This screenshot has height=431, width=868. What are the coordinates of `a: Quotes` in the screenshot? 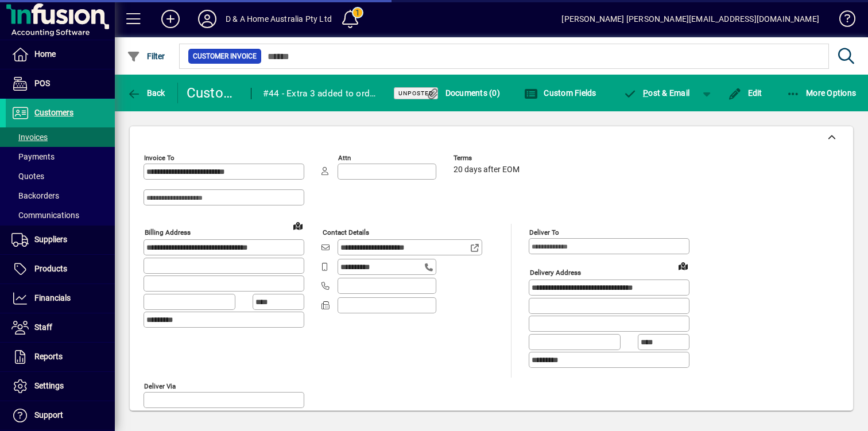 It's located at (60, 176).